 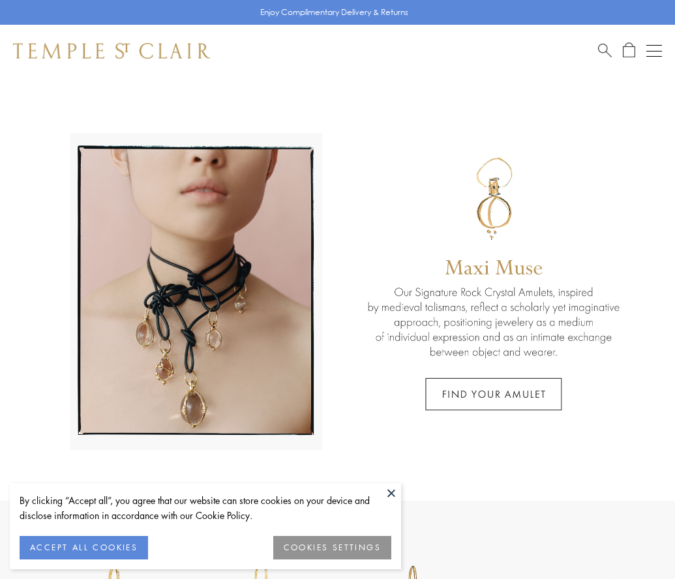 What do you see at coordinates (83, 548) in the screenshot?
I see `button: ACCEPT ALL COOKIES` at bounding box center [83, 548].